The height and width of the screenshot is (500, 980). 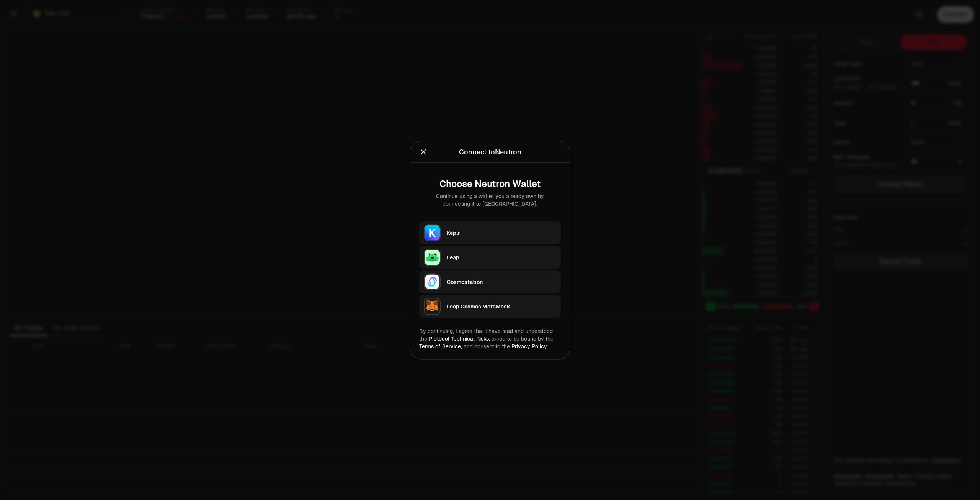 I want to click on img: Keplr, so click(x=433, y=232).